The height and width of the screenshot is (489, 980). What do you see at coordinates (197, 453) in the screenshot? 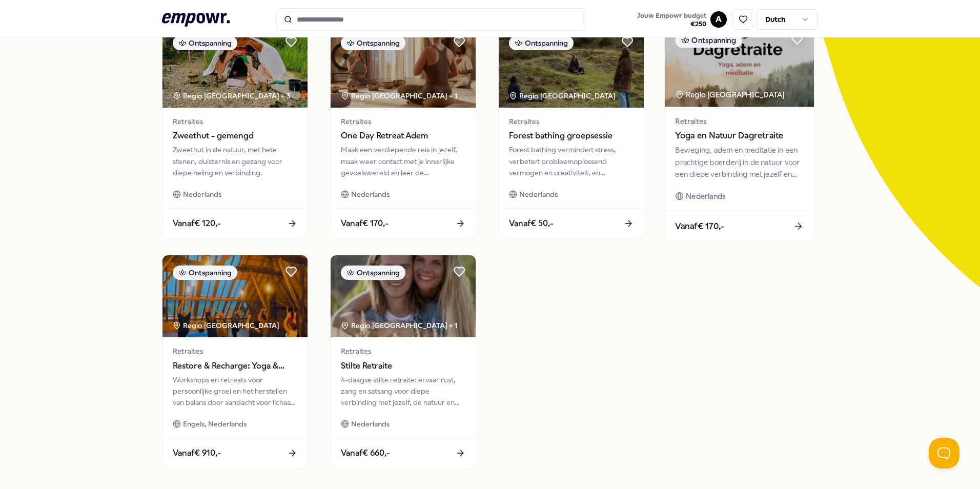
I see `span: Vanaf € 910,-` at bounding box center [197, 453].